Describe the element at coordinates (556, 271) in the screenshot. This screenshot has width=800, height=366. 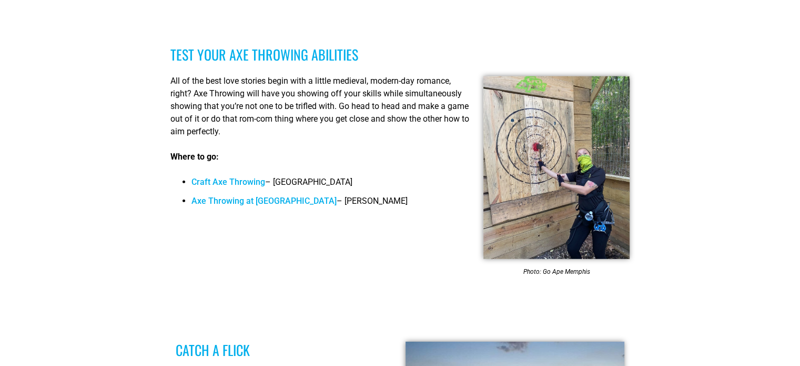
I see `figcaption: Photo: Go Ape Memphis` at that location.